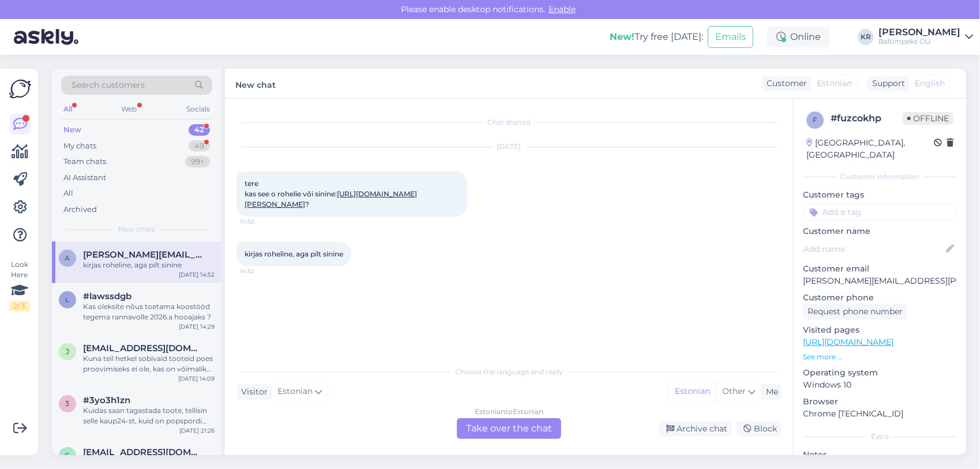 This screenshot has width=980, height=469. I want to click on div: KR, so click(866, 37).